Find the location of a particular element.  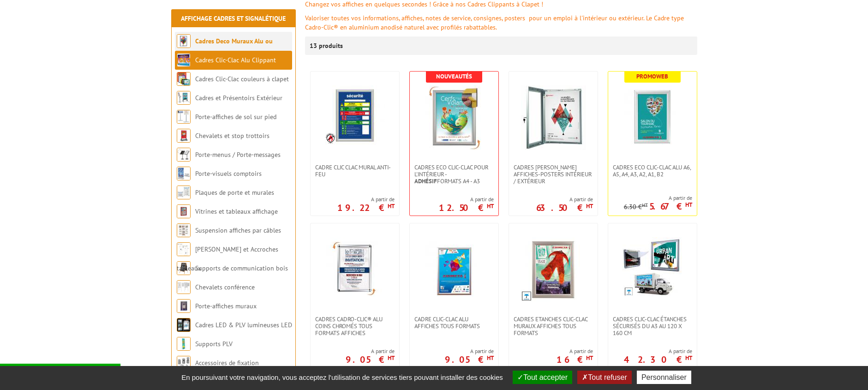

img: Vitrines et tableaux affichage is located at coordinates (183, 212).